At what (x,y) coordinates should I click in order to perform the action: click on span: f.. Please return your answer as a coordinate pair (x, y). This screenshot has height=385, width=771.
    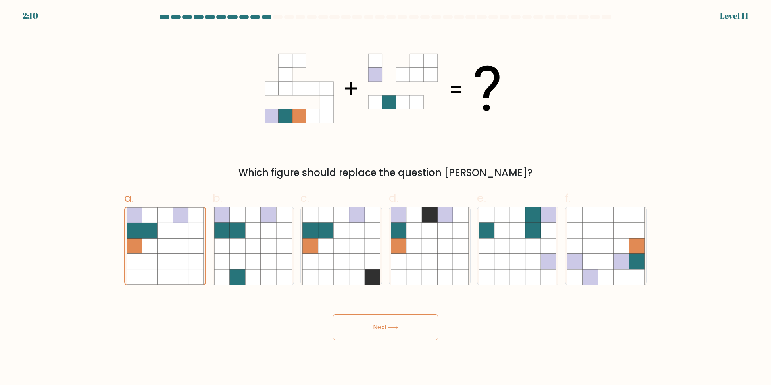
    Looking at the image, I should click on (568, 198).